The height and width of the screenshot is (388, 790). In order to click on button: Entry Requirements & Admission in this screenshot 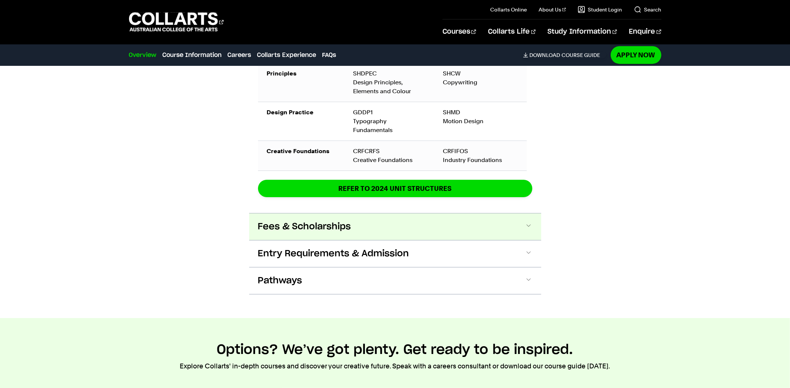, I will do `click(395, 253)`.